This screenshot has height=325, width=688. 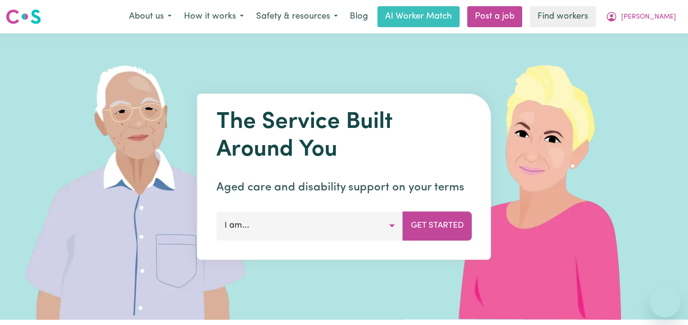 I want to click on img: Careseekers logo, so click(x=23, y=17).